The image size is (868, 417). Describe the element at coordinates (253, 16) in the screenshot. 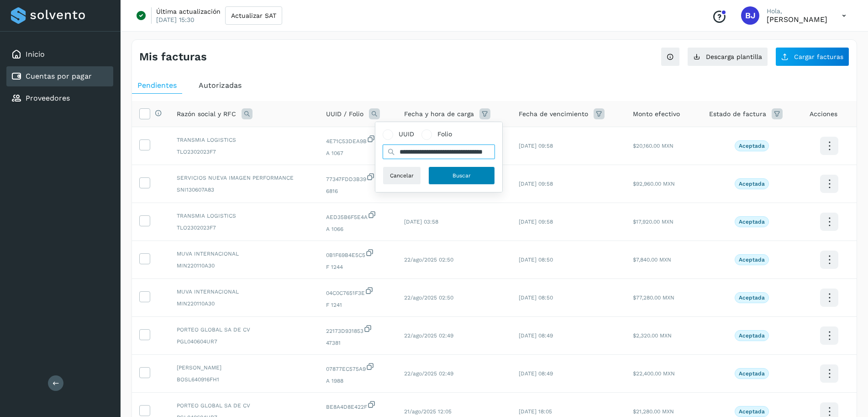

I see `span: Actualizar SAT` at that location.